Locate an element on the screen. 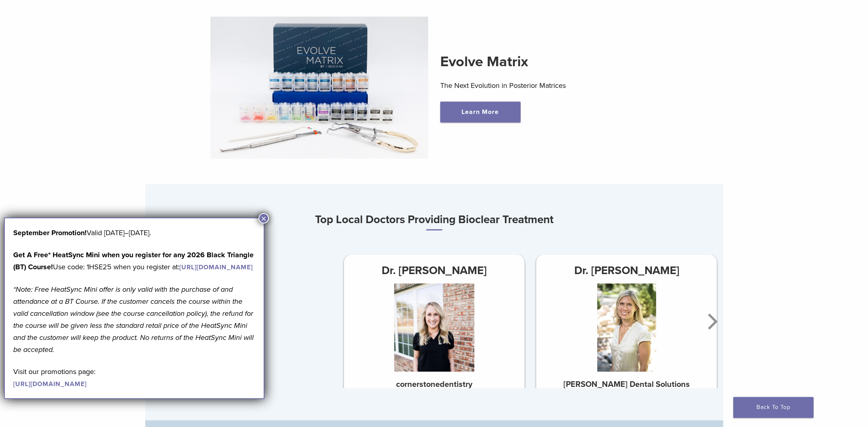  img: Dr. Lauren Wilson is located at coordinates (434, 327).